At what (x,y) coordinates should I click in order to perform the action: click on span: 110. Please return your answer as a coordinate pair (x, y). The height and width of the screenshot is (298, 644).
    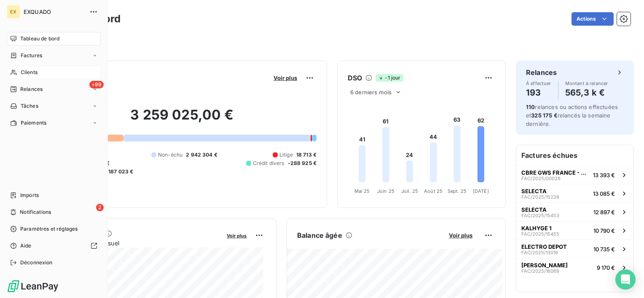
    Looking at the image, I should click on (530, 107).